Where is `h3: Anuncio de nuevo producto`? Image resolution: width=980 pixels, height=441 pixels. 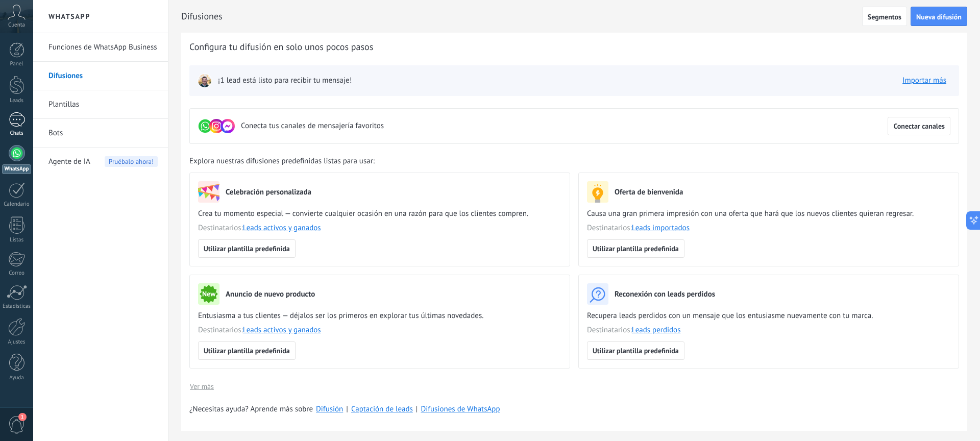 h3: Anuncio de nuevo producto is located at coordinates (270, 295).